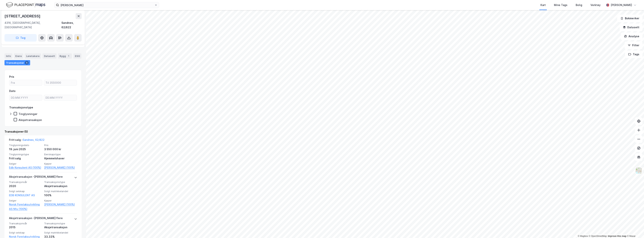 Image resolution: width=644 pixels, height=238 pixels. Describe the element at coordinates (26, 83) in the screenshot. I see `input: Fra` at that location.